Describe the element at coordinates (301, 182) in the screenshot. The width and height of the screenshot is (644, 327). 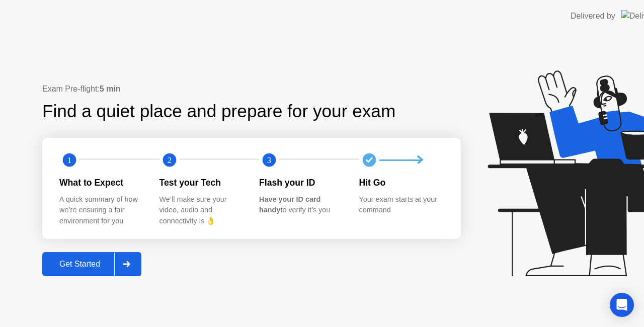
I see `div: Flash your ID` at that location.